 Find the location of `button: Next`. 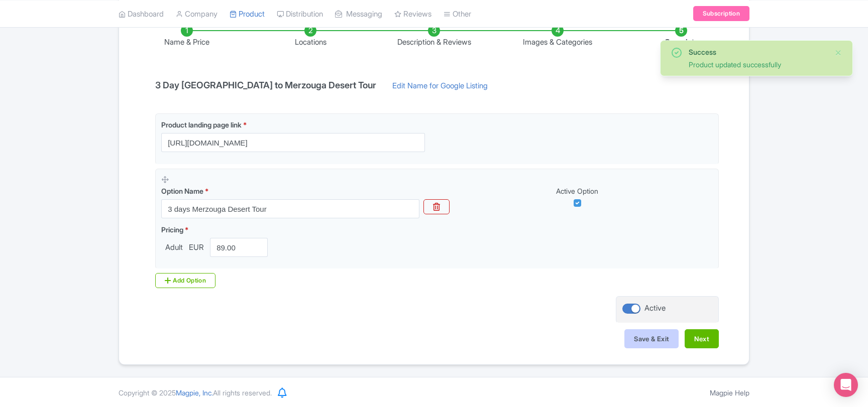

button: Next is located at coordinates (702, 339).